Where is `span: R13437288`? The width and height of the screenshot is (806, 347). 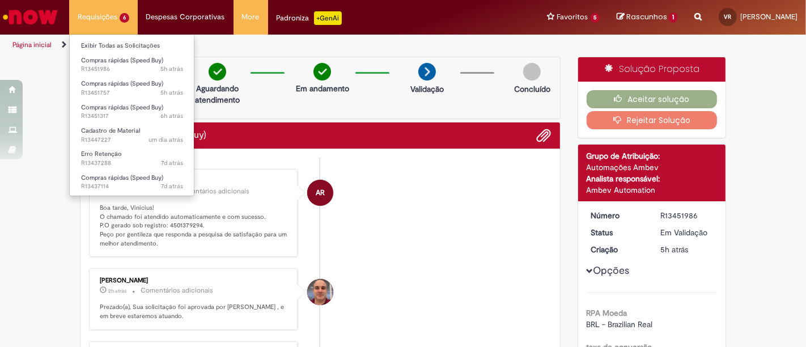
span: R13437288 is located at coordinates (132, 163).